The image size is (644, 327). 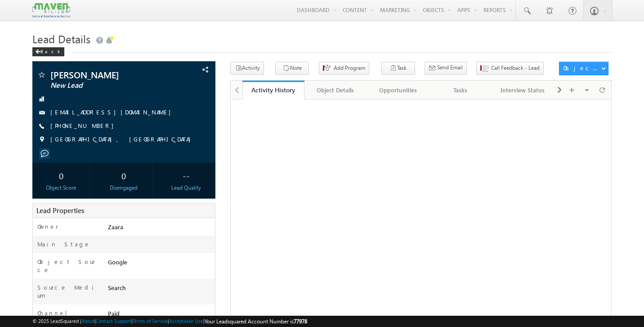 I want to click on a: Interview Status, so click(x=523, y=90).